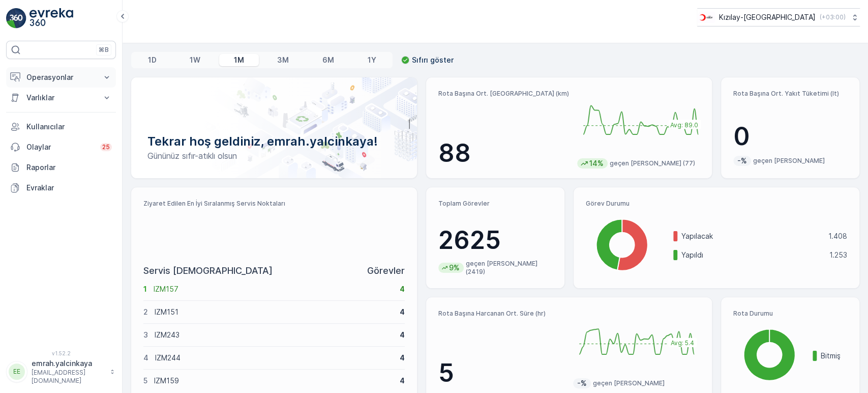  Describe the element at coordinates (717, 203) in the screenshot. I see `p: Görev Durumu` at that location.